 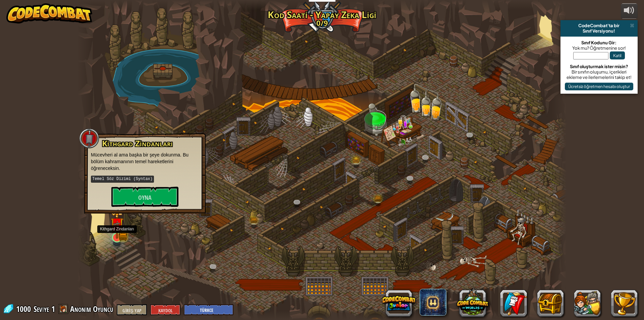 What do you see at coordinates (137, 143) in the screenshot?
I see `font: Kithgard Zindanları` at bounding box center [137, 143].